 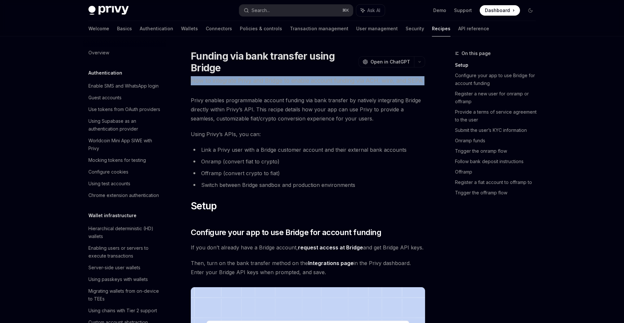 What do you see at coordinates (308, 185) in the screenshot?
I see `li: Switch between Bridge sandbox and production environments` at bounding box center [308, 185].